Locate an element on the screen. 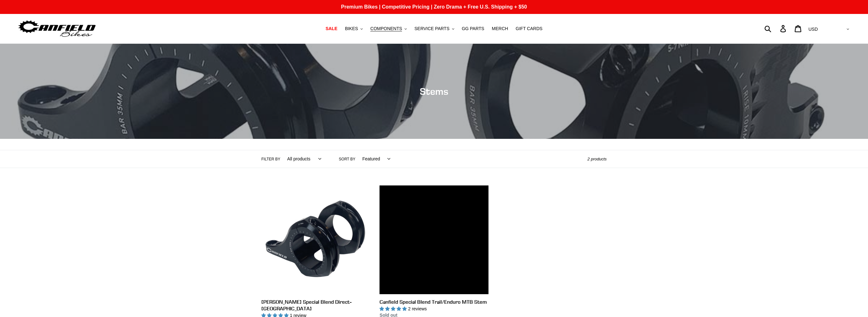 This screenshot has height=317, width=868. span: BIKES is located at coordinates (351, 29).